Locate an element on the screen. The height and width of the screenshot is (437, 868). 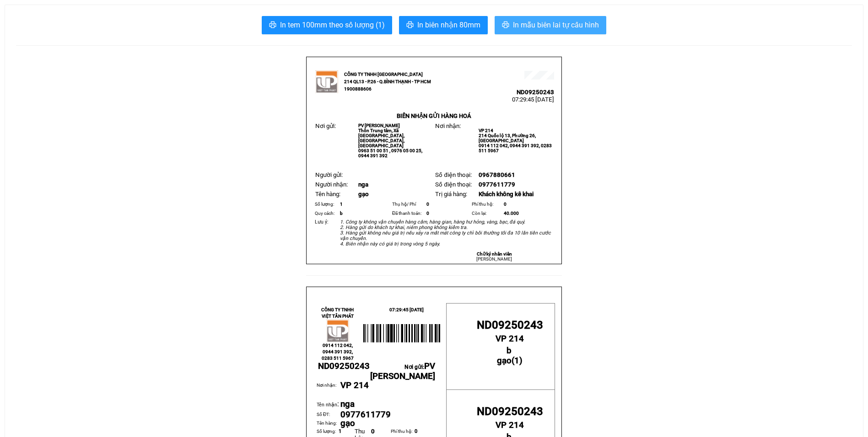
td: Số ĐT: is located at coordinates (329, 415).